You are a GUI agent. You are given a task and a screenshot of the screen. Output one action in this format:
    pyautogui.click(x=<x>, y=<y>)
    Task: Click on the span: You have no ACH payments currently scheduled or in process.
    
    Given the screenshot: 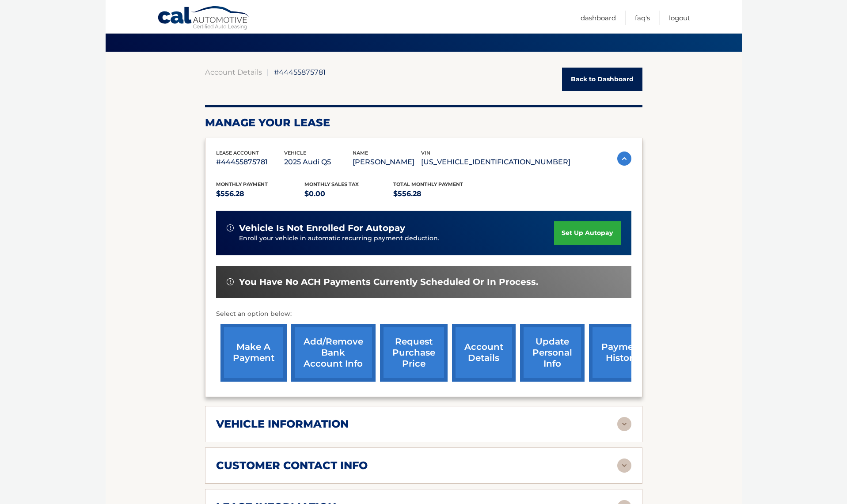 What is the action you would take?
    pyautogui.click(x=389, y=282)
    